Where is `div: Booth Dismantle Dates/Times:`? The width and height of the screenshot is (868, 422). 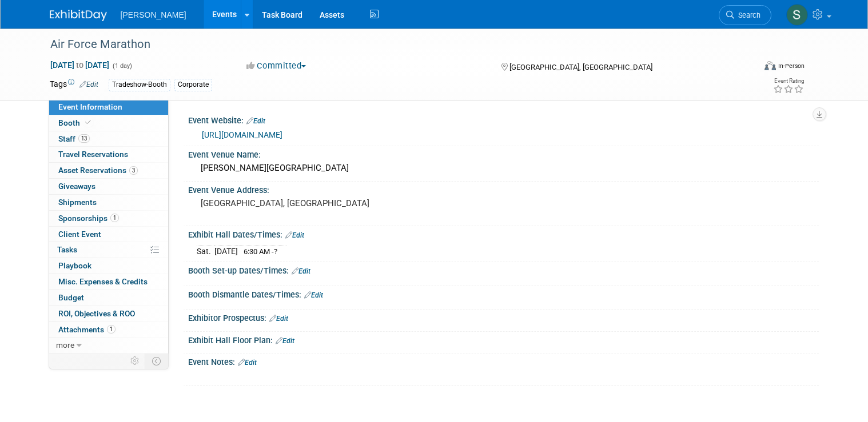 div: Booth Dismantle Dates/Times: is located at coordinates (503, 294).